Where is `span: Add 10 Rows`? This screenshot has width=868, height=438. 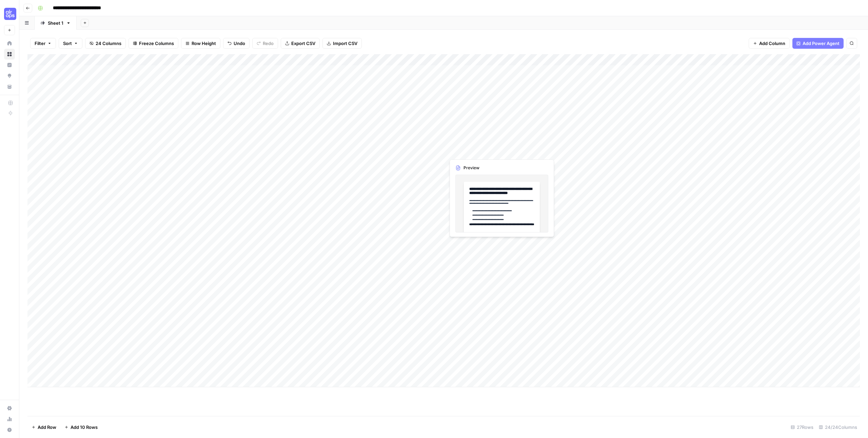 span: Add 10 Rows is located at coordinates (84, 427).